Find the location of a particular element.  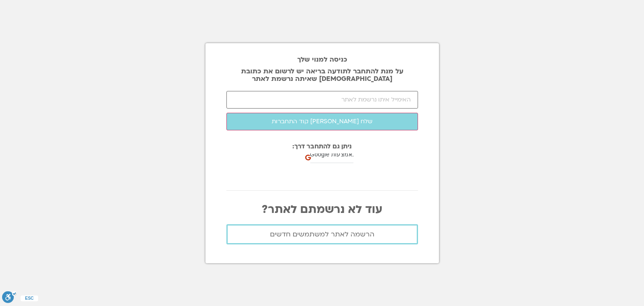

div: כניסה באמצעות Google is located at coordinates (347, 155).